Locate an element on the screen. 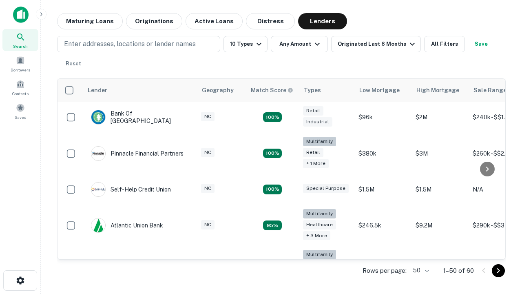 Image resolution: width=522 pixels, height=294 pixels. span: Borrowers is located at coordinates (20, 70).